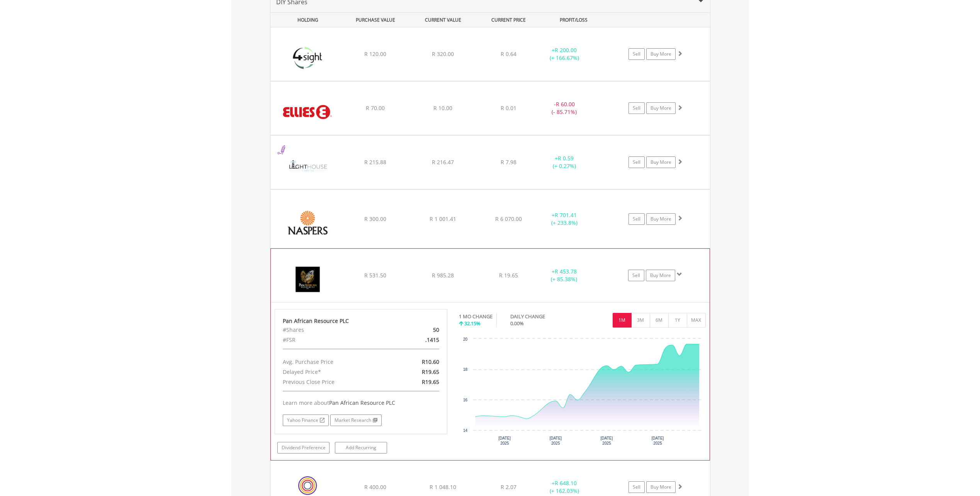 Image resolution: width=980 pixels, height=496 pixels. Describe the element at coordinates (303, 448) in the screenshot. I see `a: Dividend Preference` at that location.